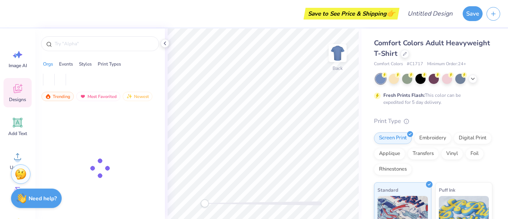 This screenshot has width=508, height=219. What do you see at coordinates (472, 14) in the screenshot?
I see `button: Save` at bounding box center [472, 14].